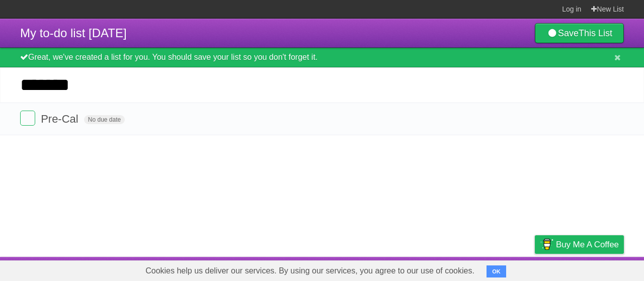  Describe the element at coordinates (587, 244) in the screenshot. I see `span: Buy me a coffee` at that location.